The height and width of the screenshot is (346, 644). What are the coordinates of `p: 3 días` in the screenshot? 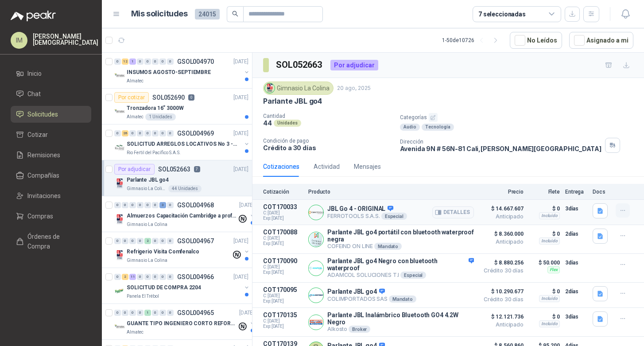 It's located at (576, 208).